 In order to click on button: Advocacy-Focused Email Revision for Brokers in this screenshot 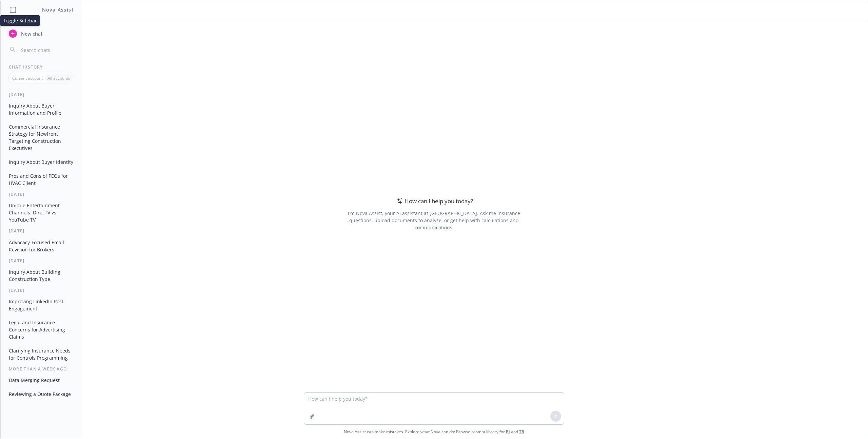, I will do `click(41, 246)`.